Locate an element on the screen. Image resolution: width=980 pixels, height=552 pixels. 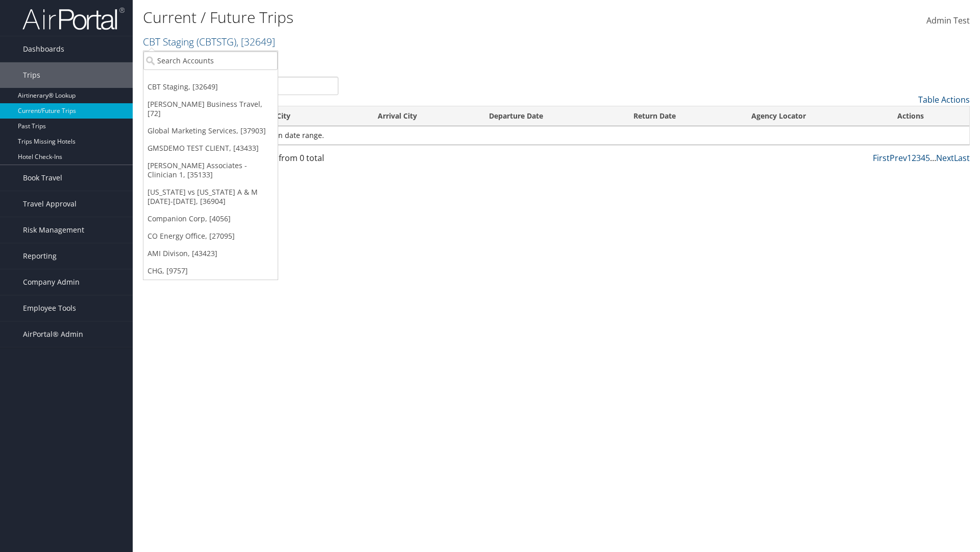
th: Actions is located at coordinates (929, 116).